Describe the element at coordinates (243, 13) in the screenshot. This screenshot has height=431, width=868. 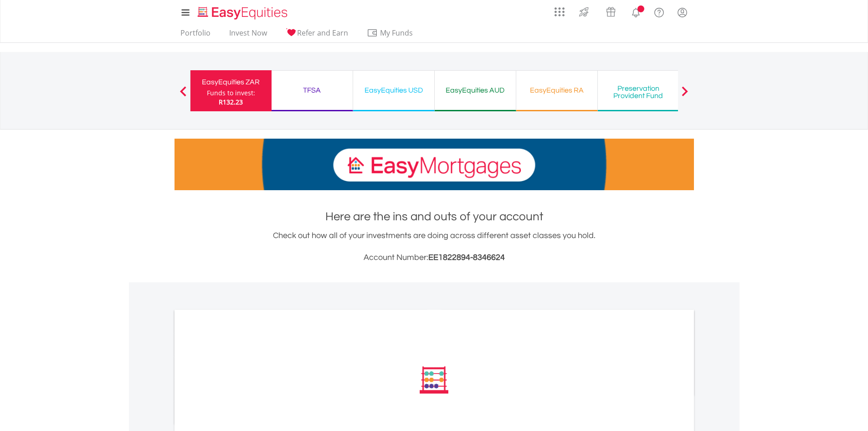
I see `img: EasyEquities_Logo.png` at that location.